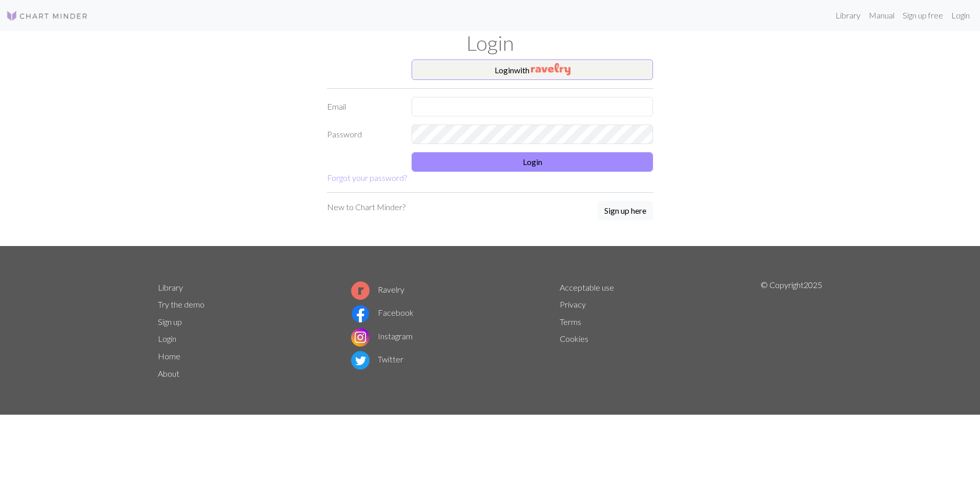 The image size is (980, 489). I want to click on a: Cookies, so click(574, 338).